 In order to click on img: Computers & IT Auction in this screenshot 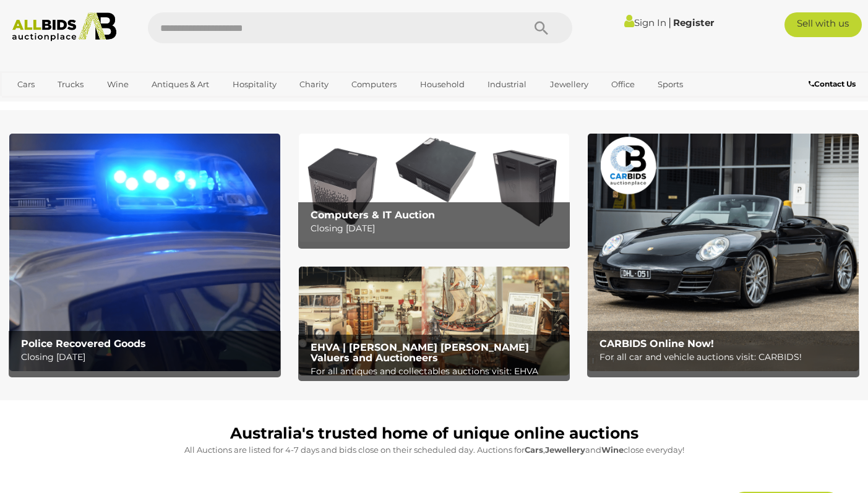, I will do `click(434, 187)`.